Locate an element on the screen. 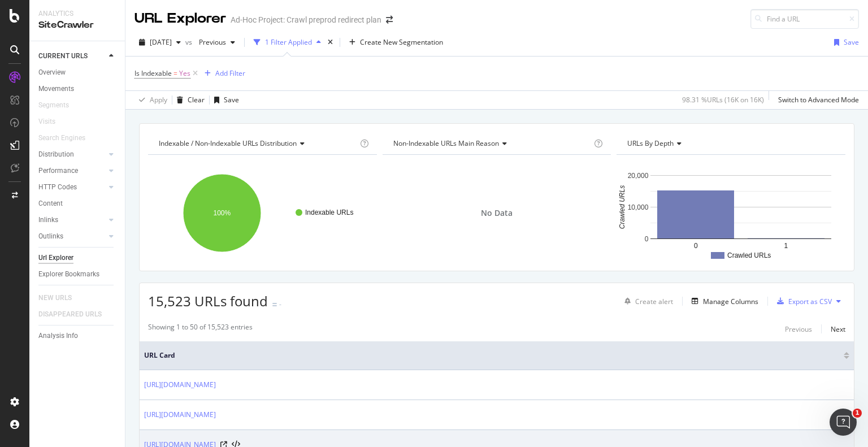 This screenshot has width=868, height=447. text: 1 is located at coordinates (786, 246).